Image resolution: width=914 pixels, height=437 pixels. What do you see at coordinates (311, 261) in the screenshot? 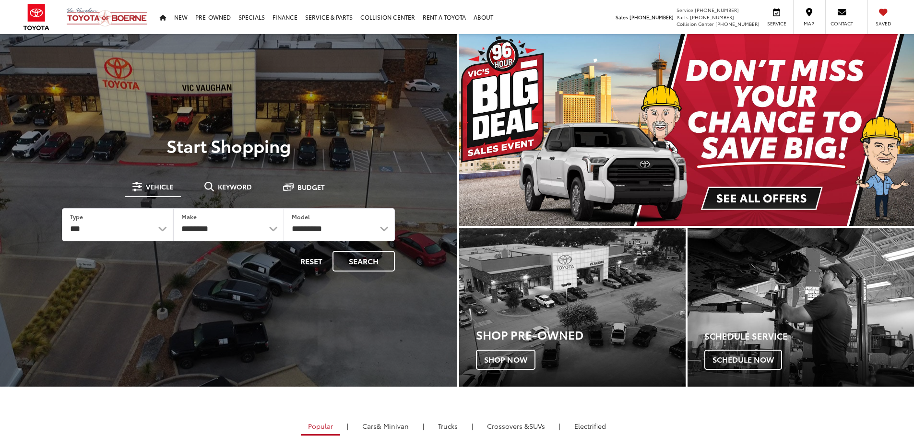
I see `button: Reset` at bounding box center [311, 261].